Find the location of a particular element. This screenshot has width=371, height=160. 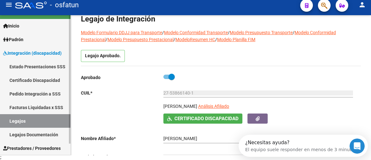

p: Nombre Afiliado is located at coordinates (122, 139).